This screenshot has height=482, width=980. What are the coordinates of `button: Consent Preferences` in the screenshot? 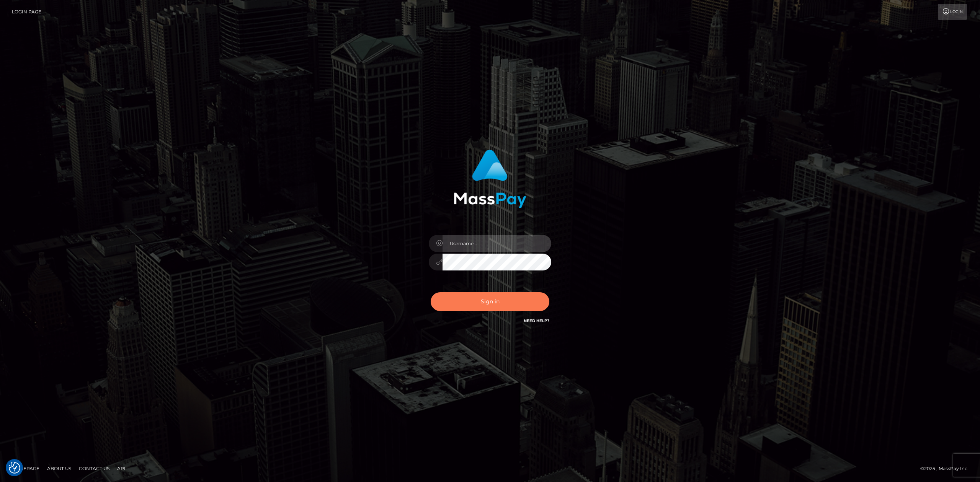 It's located at (15, 468).